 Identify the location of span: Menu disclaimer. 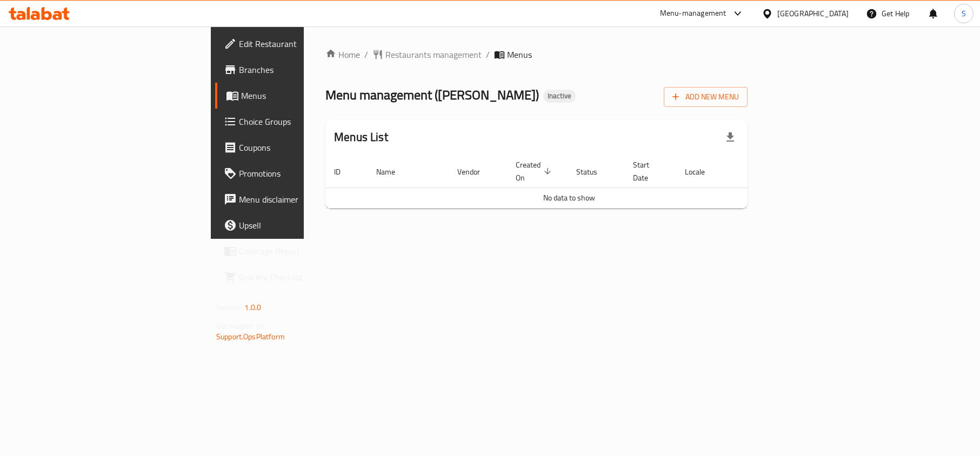
(302, 199).